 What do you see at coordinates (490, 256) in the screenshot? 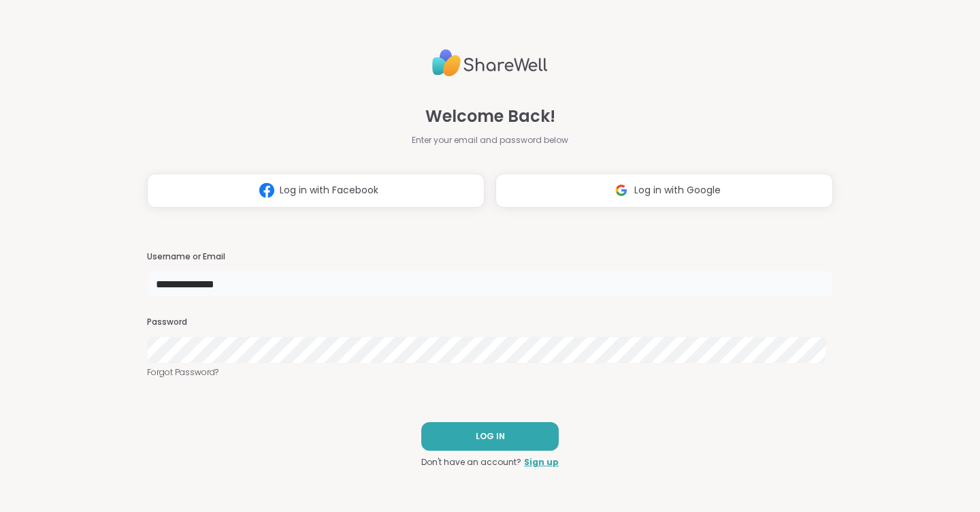
I see `h3: Username or Email` at bounding box center [490, 256].